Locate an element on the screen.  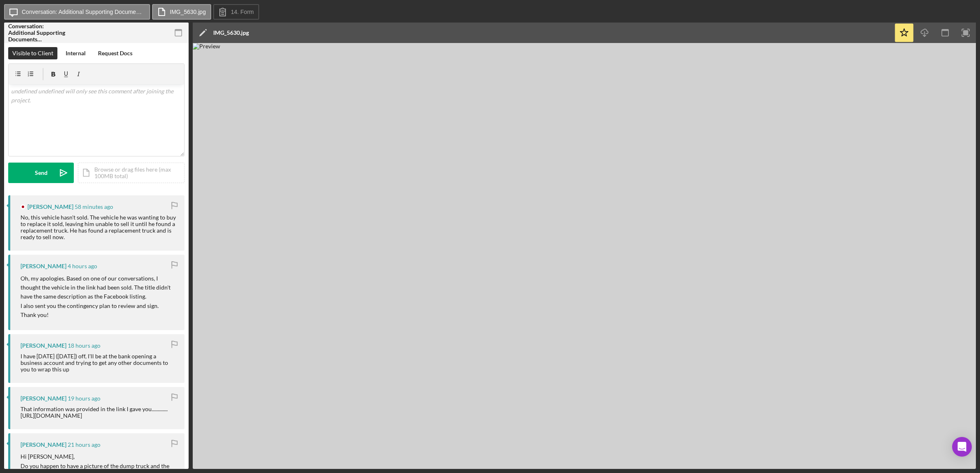
img: Preview is located at coordinates (585, 256).